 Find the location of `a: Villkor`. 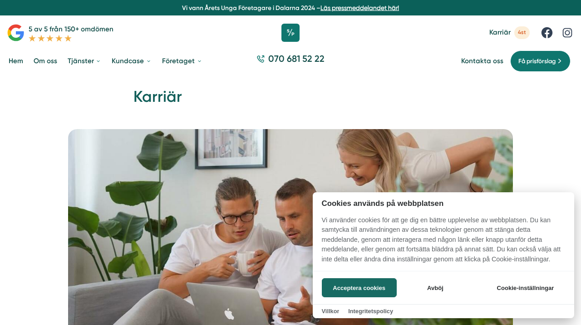

a: Villkor is located at coordinates (330, 310).